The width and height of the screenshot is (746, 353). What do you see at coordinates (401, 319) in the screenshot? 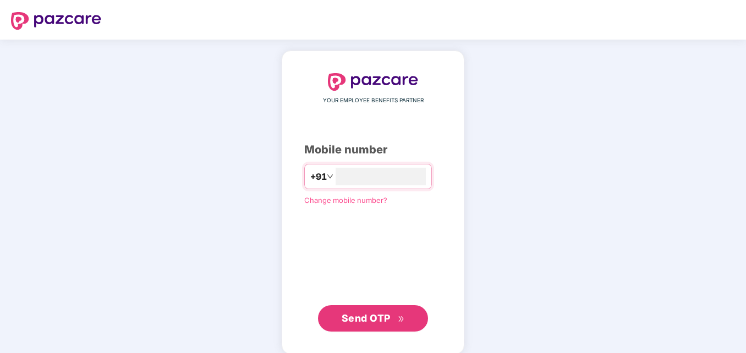
I see `span: double-right` at bounding box center [401, 319].